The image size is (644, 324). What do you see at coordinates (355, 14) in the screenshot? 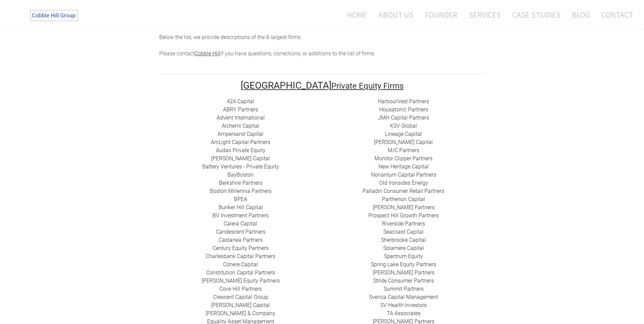
I see `a: Home` at bounding box center [355, 14].